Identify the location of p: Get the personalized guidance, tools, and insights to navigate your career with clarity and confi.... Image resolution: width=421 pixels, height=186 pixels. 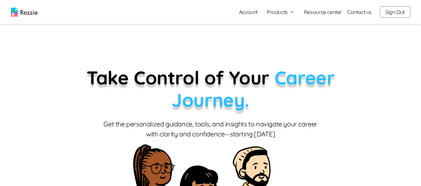
(210, 129).